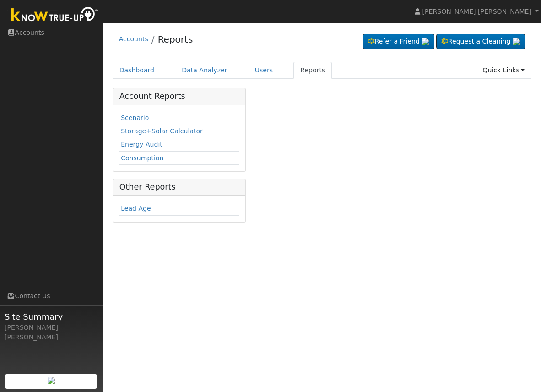 This screenshot has height=392, width=541. What do you see at coordinates (179, 187) in the screenshot?
I see `h5: Other Reports` at bounding box center [179, 187].